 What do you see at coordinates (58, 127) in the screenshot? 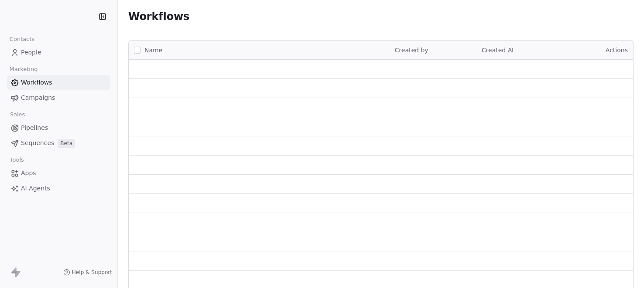
I see `a: Pipelines` at bounding box center [58, 127].